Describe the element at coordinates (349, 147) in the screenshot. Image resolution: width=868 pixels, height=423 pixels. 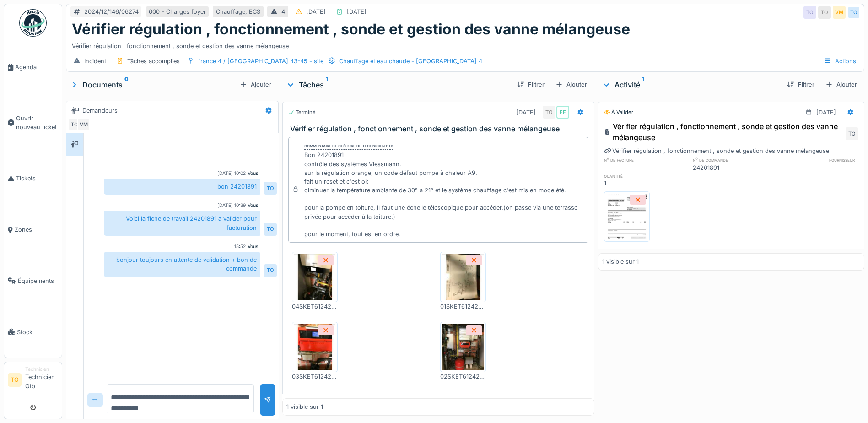
I see `div: Commentaire de clôture de Technicien Otb` at that location.